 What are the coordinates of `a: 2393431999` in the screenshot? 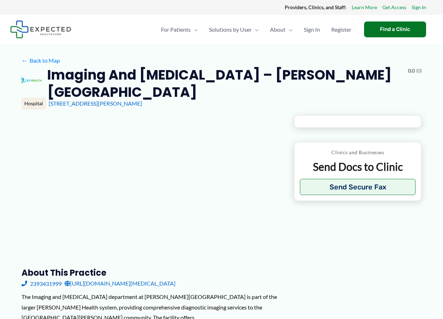 It's located at (42, 283).